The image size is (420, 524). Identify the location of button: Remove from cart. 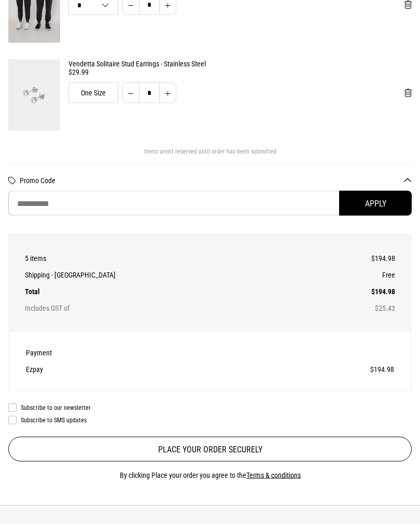
(408, 93).